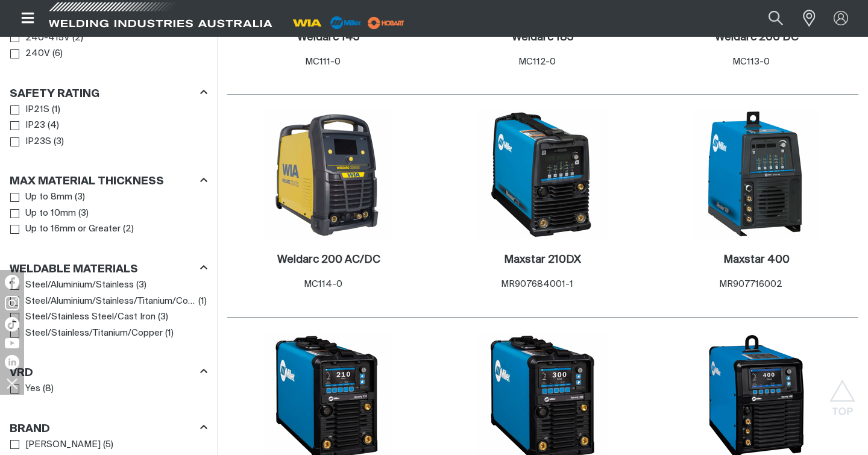 The image size is (868, 455). Describe the element at coordinates (12, 384) in the screenshot. I see `img: hide socials` at that location.